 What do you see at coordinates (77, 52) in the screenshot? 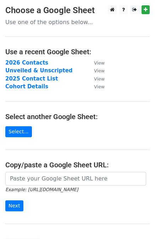
I see `h4: Use a recent Google Sheet:` at bounding box center [77, 52].